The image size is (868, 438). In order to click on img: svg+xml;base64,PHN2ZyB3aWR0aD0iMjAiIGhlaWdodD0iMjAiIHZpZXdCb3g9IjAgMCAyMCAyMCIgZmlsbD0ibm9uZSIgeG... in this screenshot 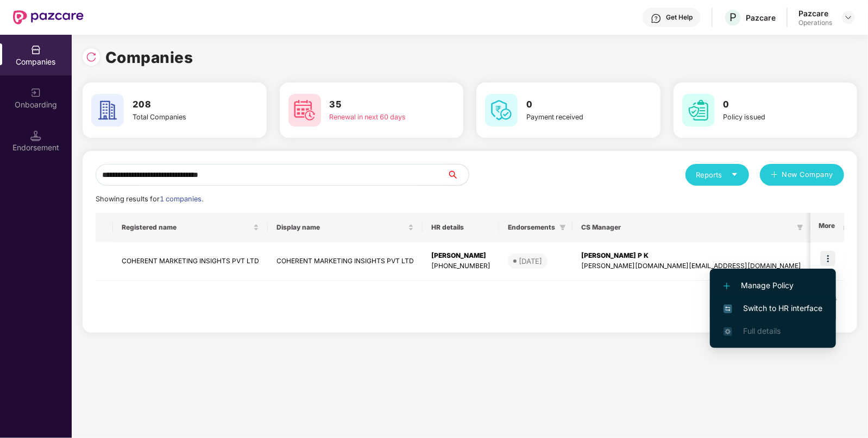, I will do `click(36, 93)`.